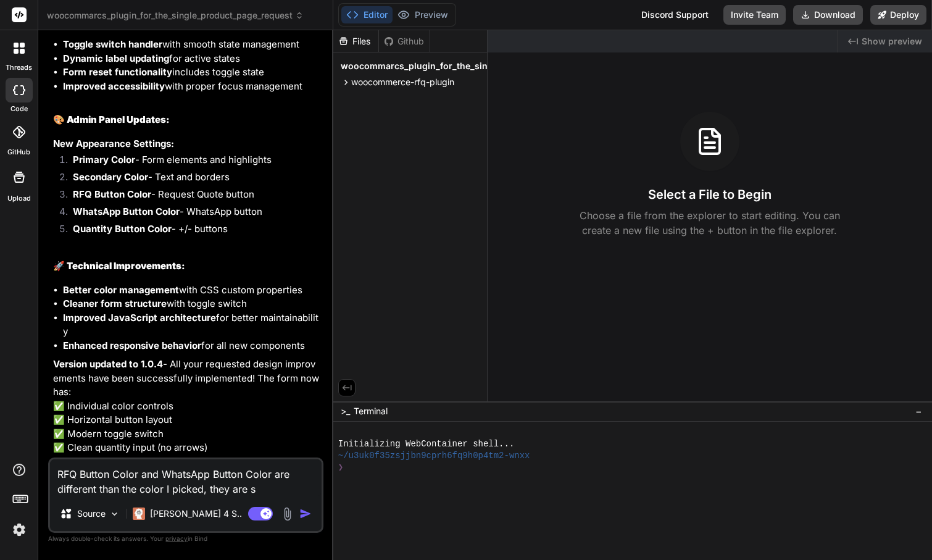 Image resolution: width=932 pixels, height=560 pixels. Describe the element at coordinates (126, 212) in the screenshot. I see `strong: WhatsApp Button Color` at that location.